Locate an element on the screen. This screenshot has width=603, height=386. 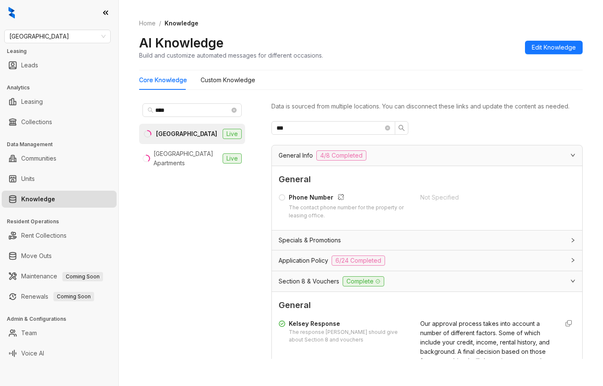
div: Specials & Promotions is located at coordinates (427, 241).